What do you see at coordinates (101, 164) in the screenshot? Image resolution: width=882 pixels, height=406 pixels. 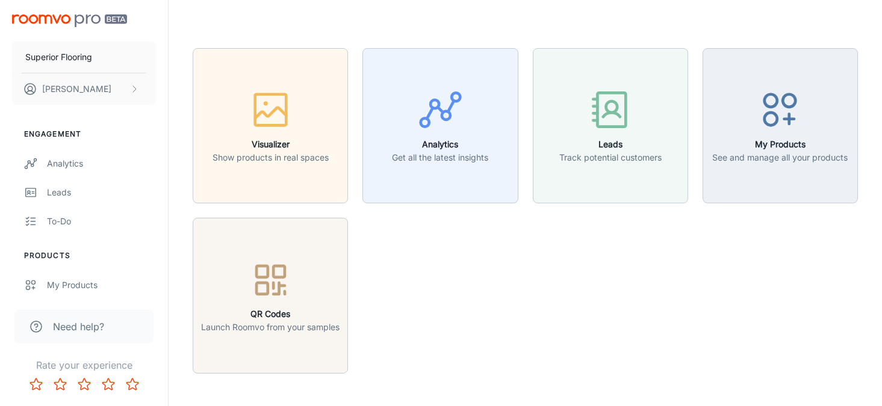 I see `div: Analytics` at bounding box center [101, 164].